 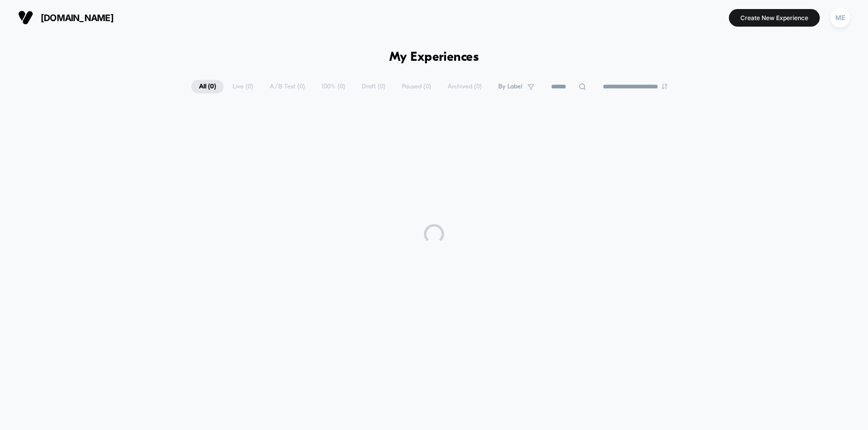 What do you see at coordinates (840, 17) in the screenshot?
I see `div: ME` at bounding box center [840, 17].